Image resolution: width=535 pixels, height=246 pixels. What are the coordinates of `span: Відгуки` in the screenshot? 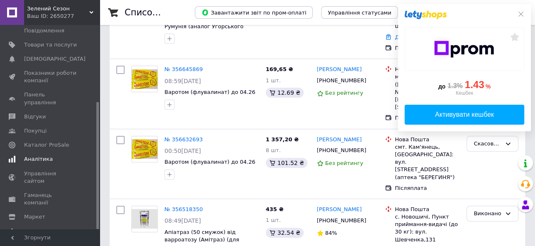 It's located at (35, 117).